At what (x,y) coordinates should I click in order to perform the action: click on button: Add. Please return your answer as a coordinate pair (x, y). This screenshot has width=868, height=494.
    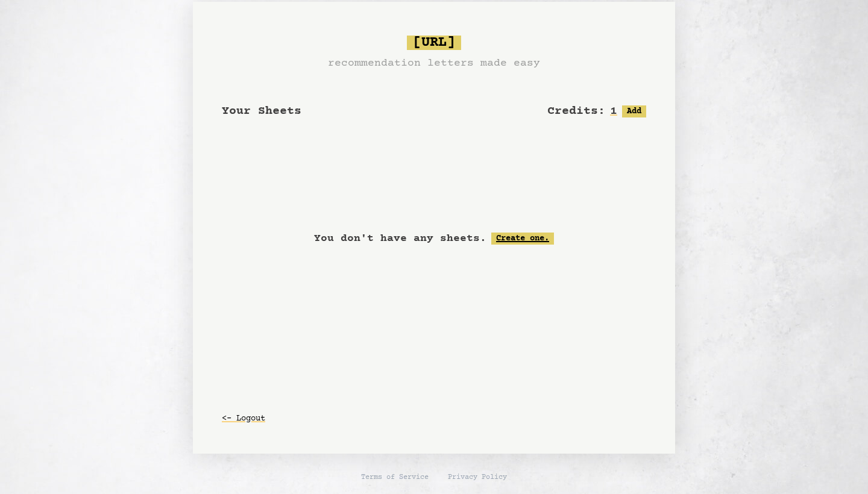
    Looking at the image, I should click on (634, 112).